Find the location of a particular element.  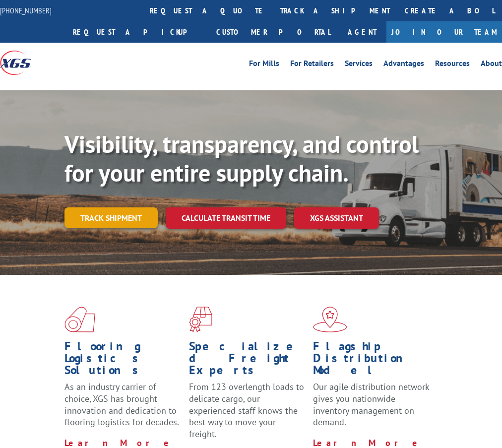

a: Calculate transit time is located at coordinates (226, 218).